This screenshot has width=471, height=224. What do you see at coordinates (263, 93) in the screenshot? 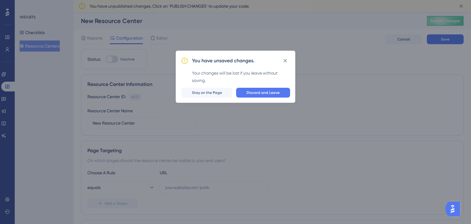
I see `span: Discard and Leave` at bounding box center [263, 93].